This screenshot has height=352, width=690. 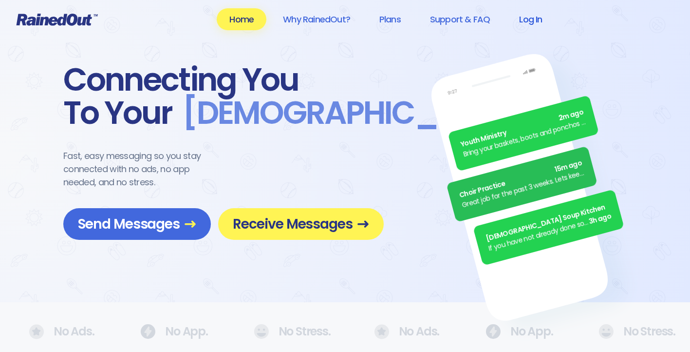 What do you see at coordinates (224, 96) in the screenshot?
I see `div: Connecting You To Your` at bounding box center [224, 96].